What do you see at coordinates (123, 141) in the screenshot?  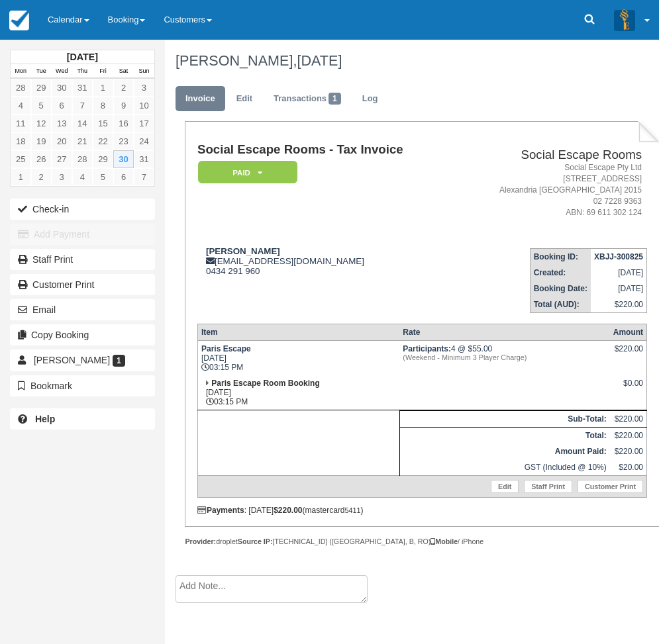 I see `a: 23` at bounding box center [123, 141].